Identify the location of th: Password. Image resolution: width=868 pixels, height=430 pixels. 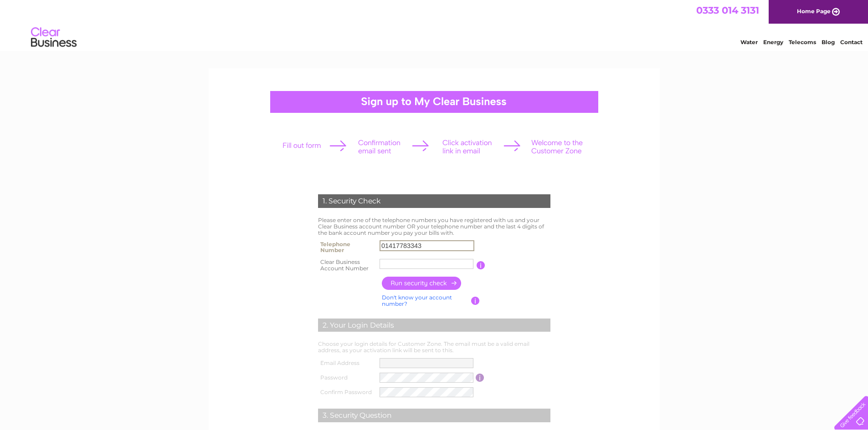
(347, 378).